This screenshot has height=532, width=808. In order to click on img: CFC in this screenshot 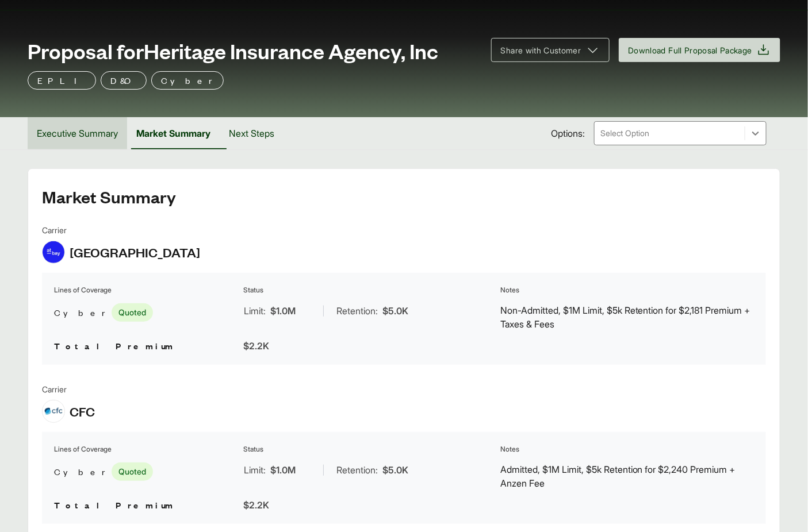, I will do `click(54, 412)`.